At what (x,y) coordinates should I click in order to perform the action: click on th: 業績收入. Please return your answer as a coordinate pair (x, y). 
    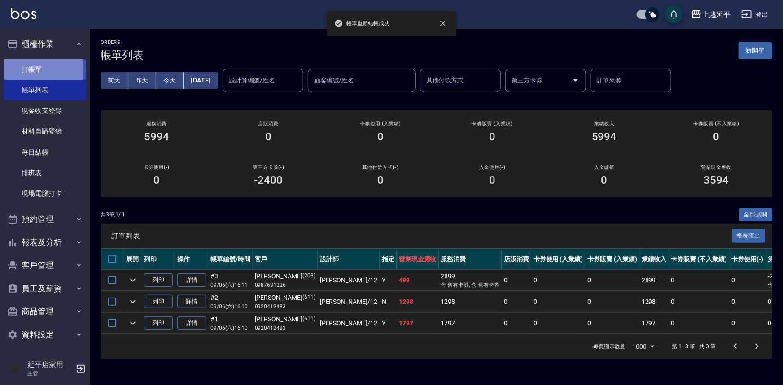
    Looking at the image, I should click on (654, 259).